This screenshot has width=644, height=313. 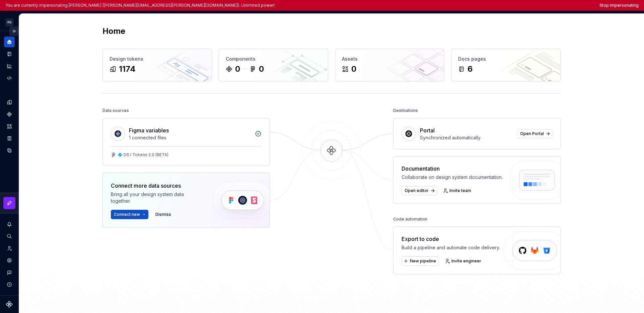 What do you see at coordinates (470, 69) in the screenshot?
I see `div: 6` at bounding box center [470, 69].